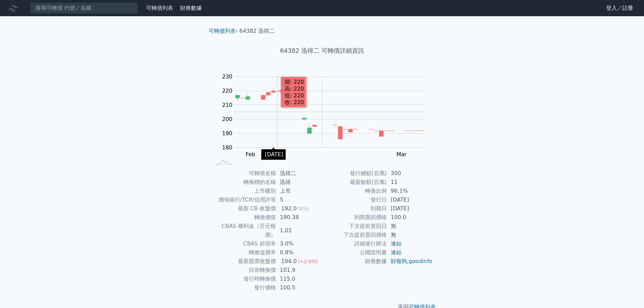 The width and height of the screenshot is (644, 308). Describe the element at coordinates (355, 182) in the screenshot. I see `td: 最新餘額(百萬)` at that location.